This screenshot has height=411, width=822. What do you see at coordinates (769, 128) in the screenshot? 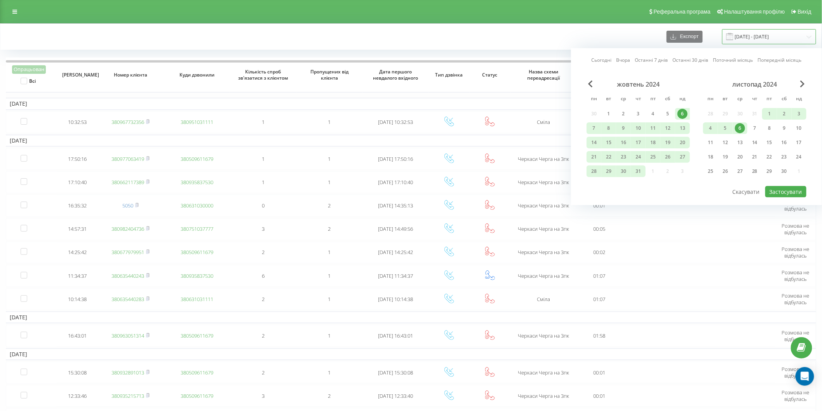
I see `div: 8` at bounding box center [769, 128].